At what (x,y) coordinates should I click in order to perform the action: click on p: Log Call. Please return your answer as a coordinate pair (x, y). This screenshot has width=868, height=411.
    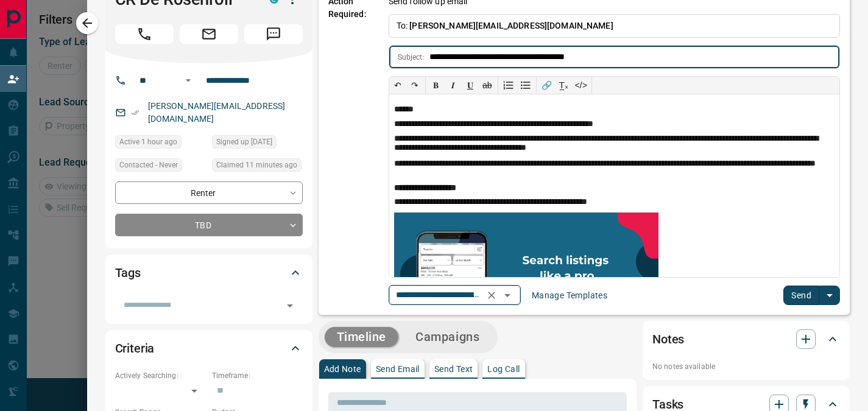
    Looking at the image, I should click on (503, 369).